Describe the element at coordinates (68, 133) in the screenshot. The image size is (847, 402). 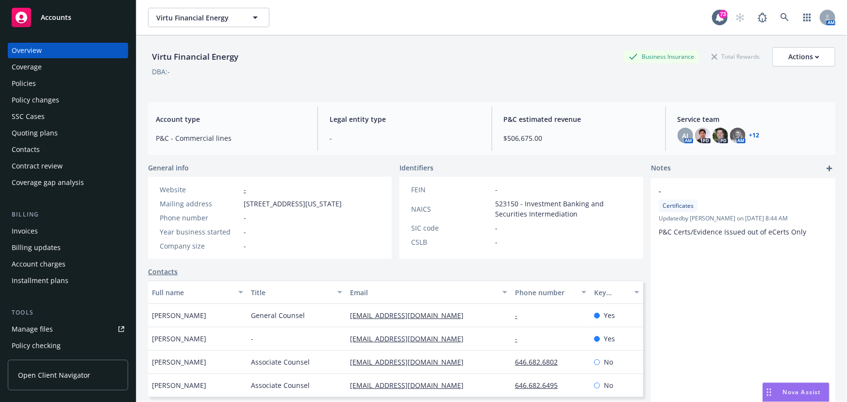
I see `a: Quoting plans` at that location.